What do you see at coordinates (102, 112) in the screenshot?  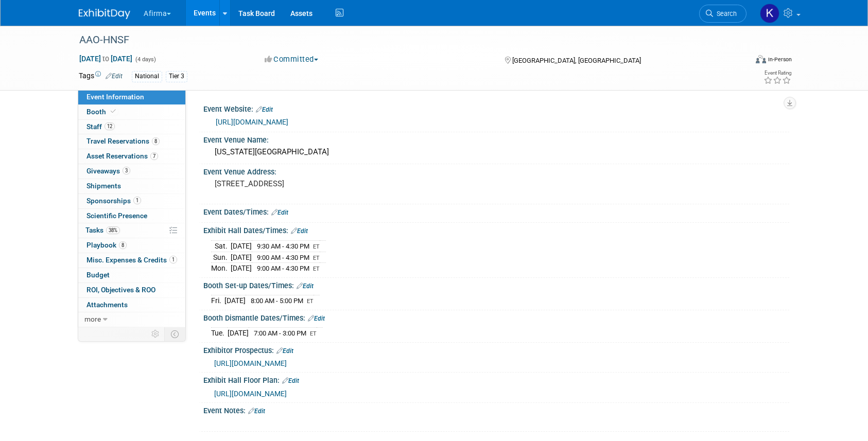 I see `span: Booth` at bounding box center [102, 112].